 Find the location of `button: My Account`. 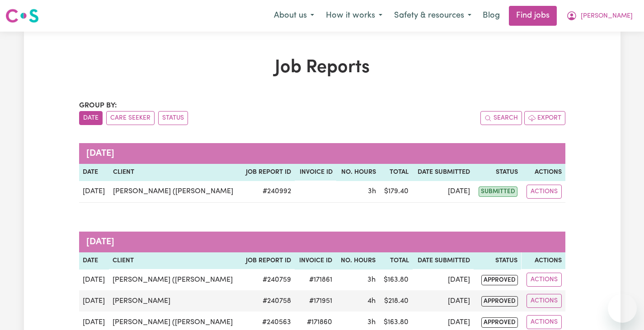

button: My Account is located at coordinates (599, 16).